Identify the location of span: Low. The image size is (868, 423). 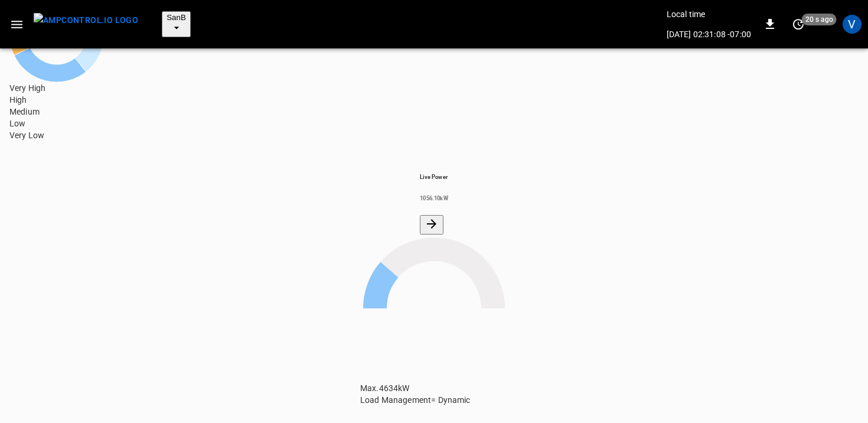
(17, 123).